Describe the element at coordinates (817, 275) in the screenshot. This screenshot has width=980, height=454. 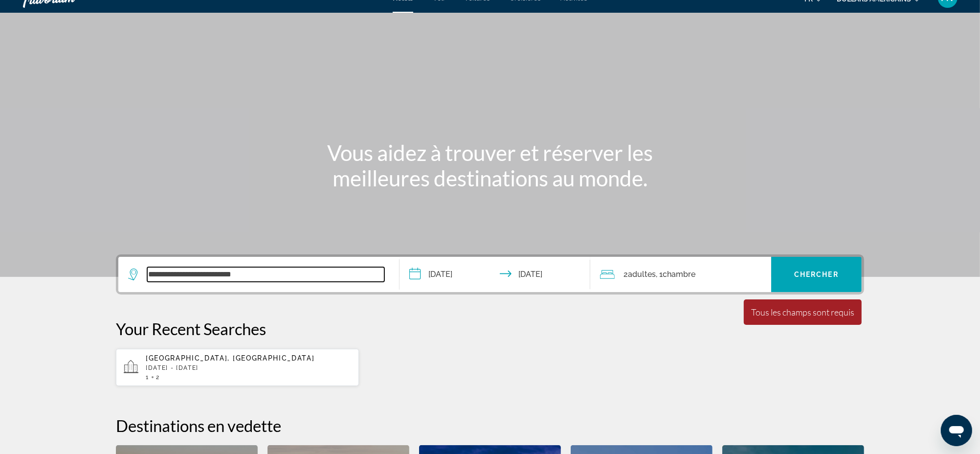
I see `button: Chercher` at that location.